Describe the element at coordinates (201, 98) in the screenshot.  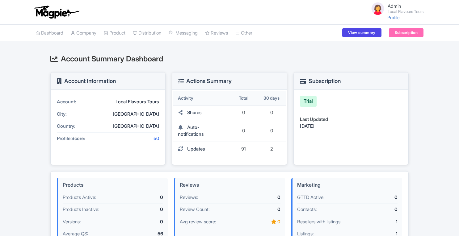
I see `th: Activity` at that location.